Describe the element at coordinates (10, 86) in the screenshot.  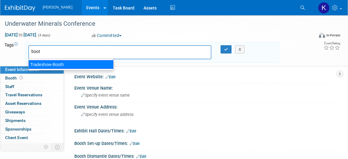
I see `span: Staff` at that location.